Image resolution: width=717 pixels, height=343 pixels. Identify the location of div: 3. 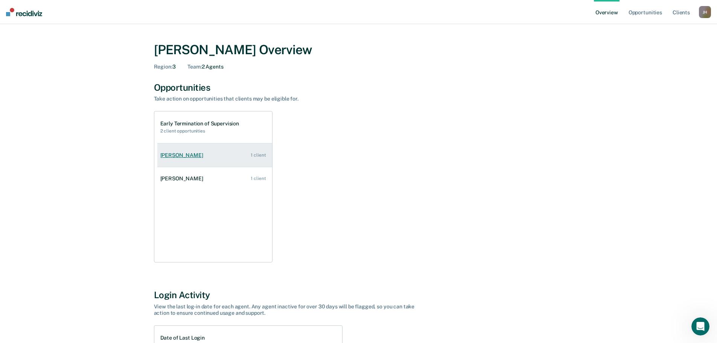
(165, 67).